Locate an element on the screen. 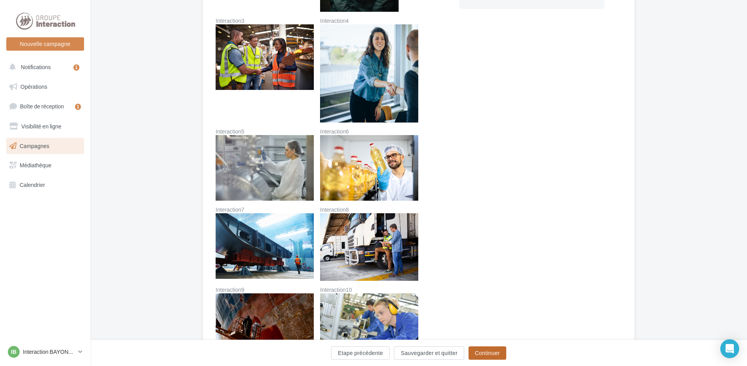 The width and height of the screenshot is (747, 366). a: Médiathèque is located at coordinates (45, 165).